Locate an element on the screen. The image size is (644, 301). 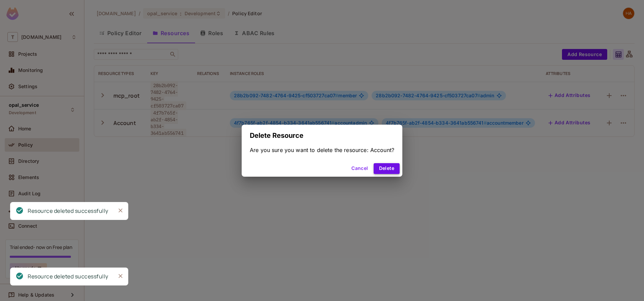
h2: Delete Resource is located at coordinates (322, 136).